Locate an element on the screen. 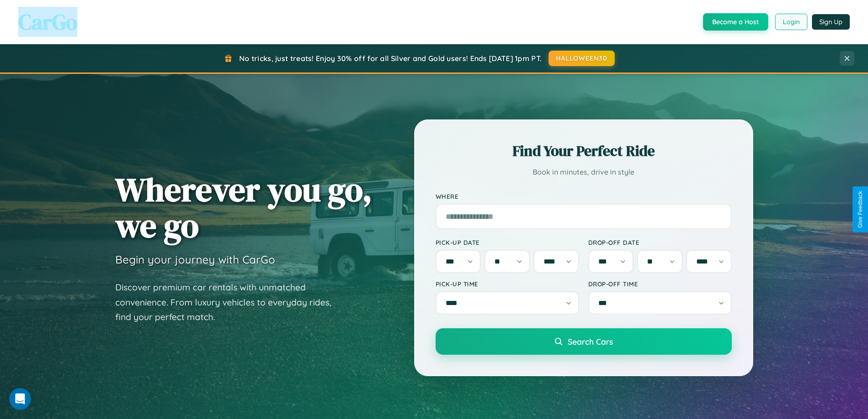 The image size is (868, 419). span: CarGo is located at coordinates (48, 22).